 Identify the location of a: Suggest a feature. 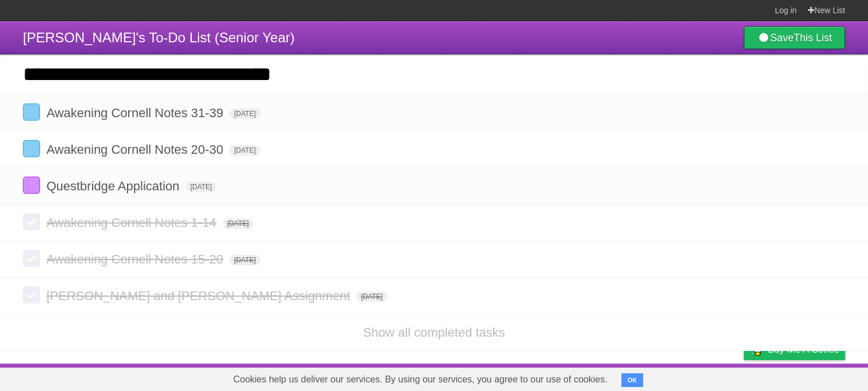
(809, 377).